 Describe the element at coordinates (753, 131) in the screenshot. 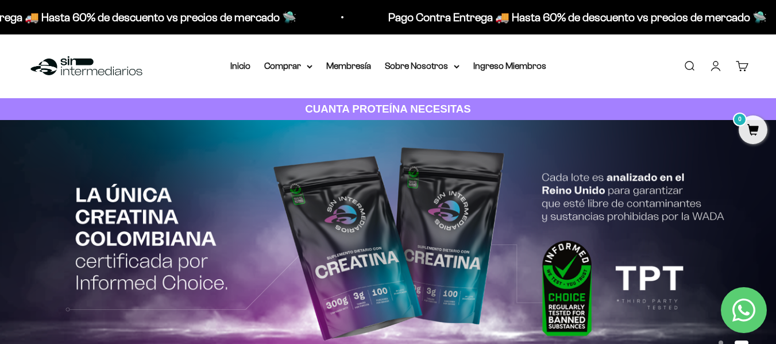

I see `a: 0` at that location.